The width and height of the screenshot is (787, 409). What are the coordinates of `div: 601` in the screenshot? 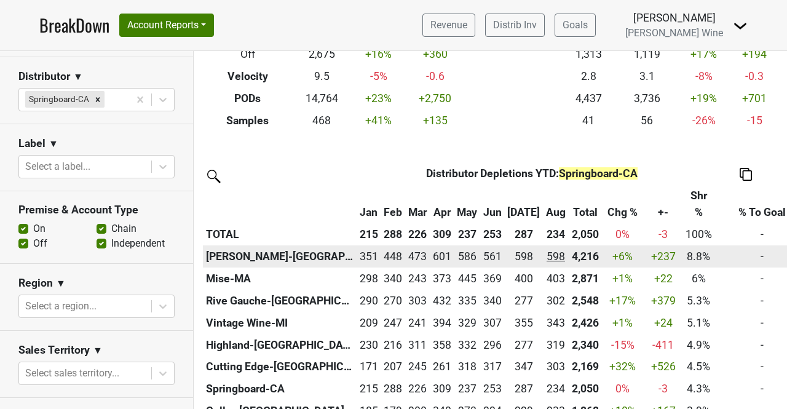 It's located at (442, 256).